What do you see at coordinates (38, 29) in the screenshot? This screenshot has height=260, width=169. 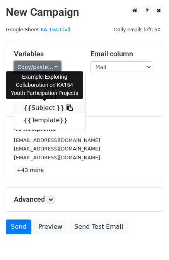 I see `small: Google Sheet:` at bounding box center [38, 29].